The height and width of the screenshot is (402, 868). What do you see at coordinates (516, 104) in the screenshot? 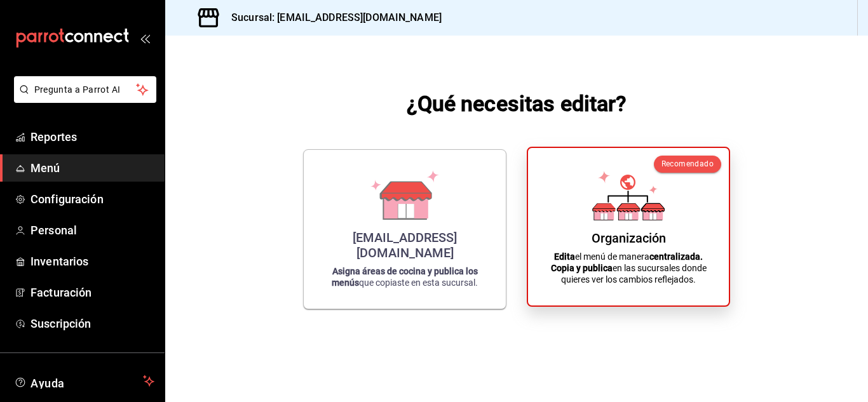
I see `h1: ¿Qué necesitas editar?` at bounding box center [516, 104].